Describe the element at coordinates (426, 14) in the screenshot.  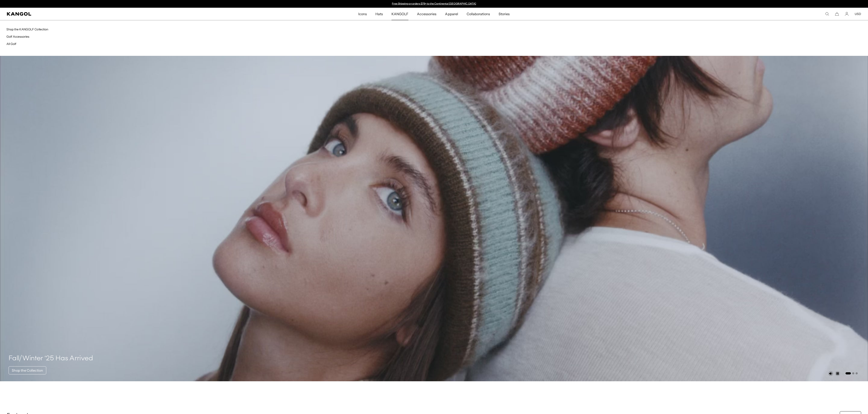
I see `span: Accessories` at that location.